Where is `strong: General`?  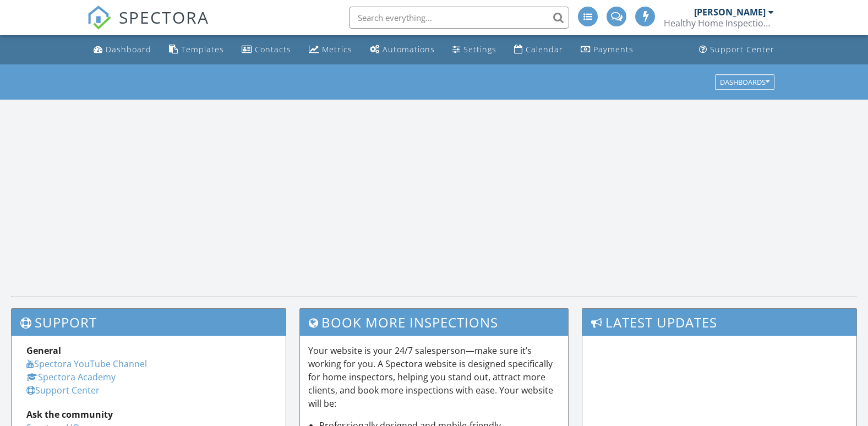 strong: General is located at coordinates (44, 351).